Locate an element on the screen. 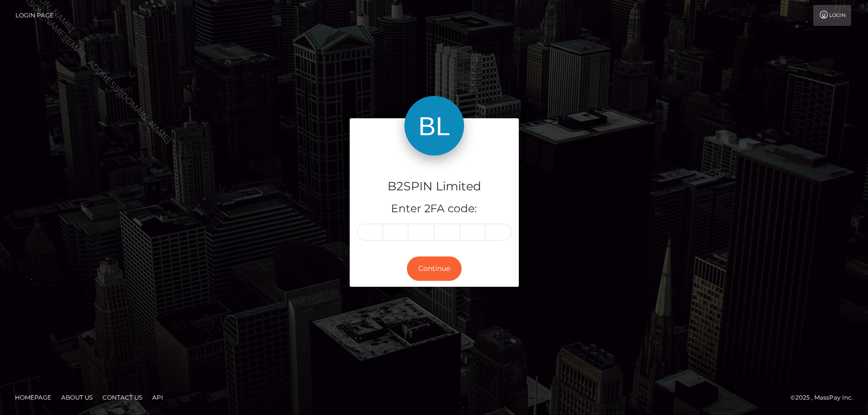 This screenshot has width=868, height=415. a: Homepage is located at coordinates (33, 397).